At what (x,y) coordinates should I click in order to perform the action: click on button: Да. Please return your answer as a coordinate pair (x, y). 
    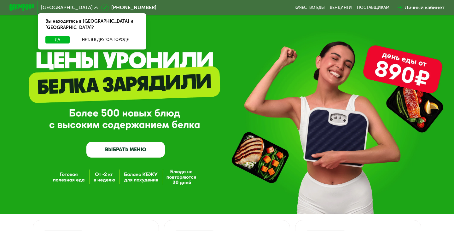
    Looking at the image, I should click on (57, 40).